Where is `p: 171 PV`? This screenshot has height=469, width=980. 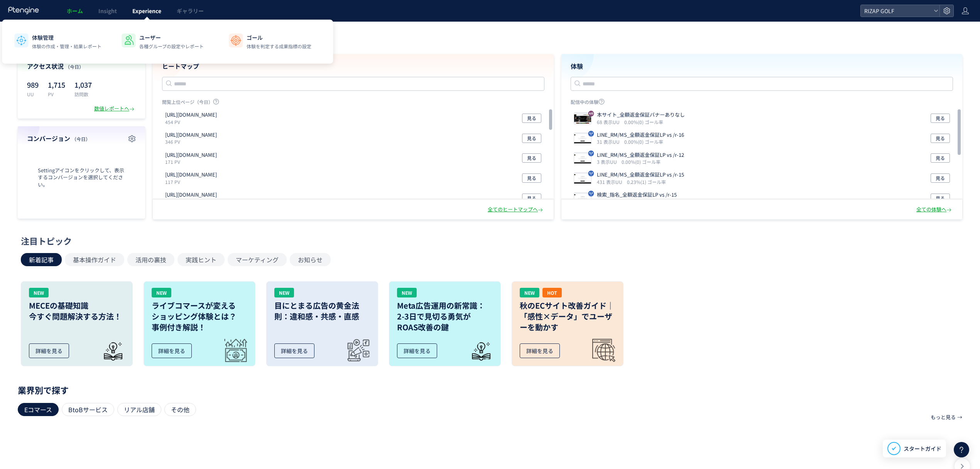 p: 171 PV is located at coordinates (193, 162).